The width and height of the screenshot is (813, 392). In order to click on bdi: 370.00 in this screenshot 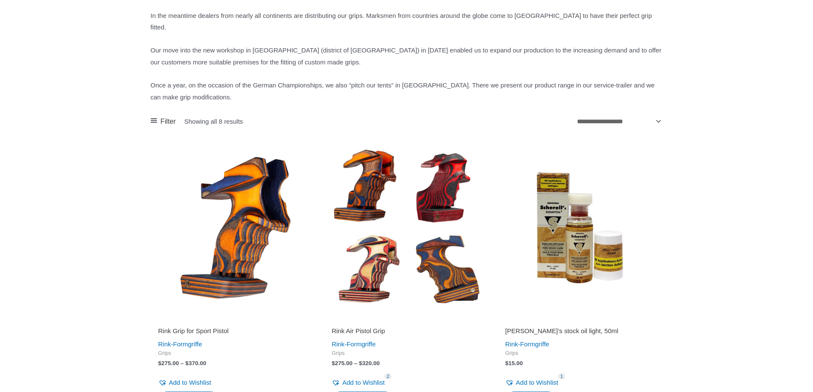, I will do `click(195, 363)`.